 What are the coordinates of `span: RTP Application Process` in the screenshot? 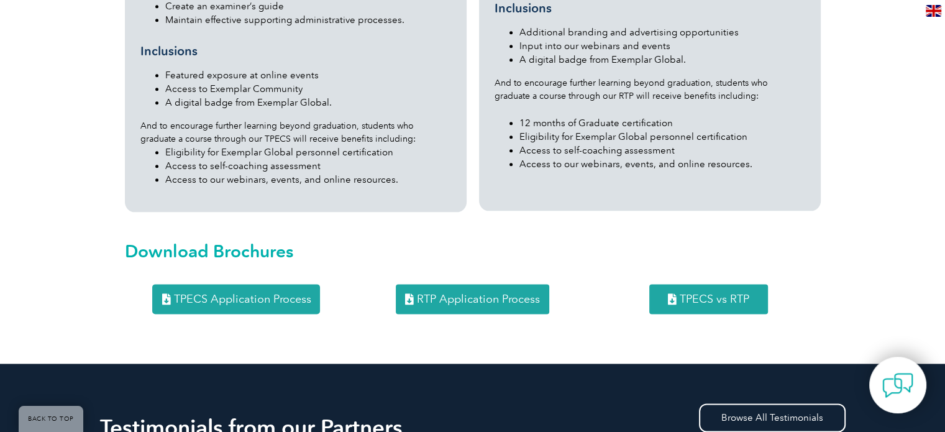 It's located at (478, 299).